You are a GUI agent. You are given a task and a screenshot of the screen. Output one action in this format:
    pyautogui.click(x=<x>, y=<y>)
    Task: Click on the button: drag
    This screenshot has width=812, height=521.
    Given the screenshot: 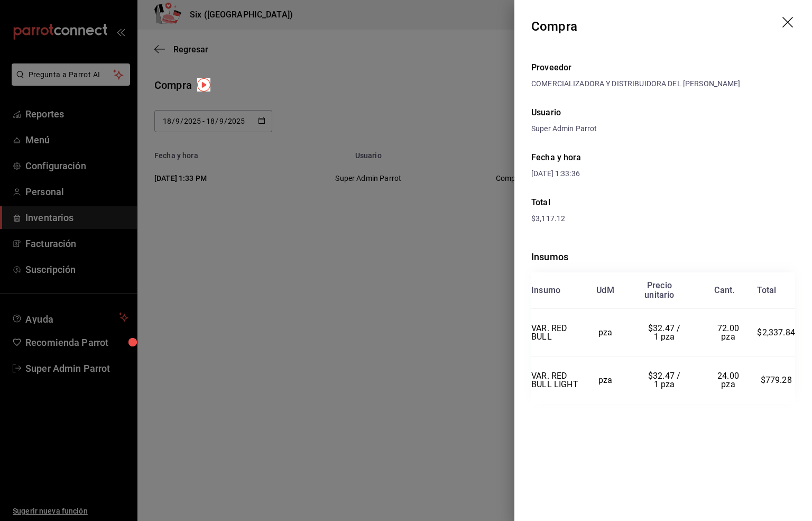 What is the action you would take?
    pyautogui.click(x=789, y=23)
    